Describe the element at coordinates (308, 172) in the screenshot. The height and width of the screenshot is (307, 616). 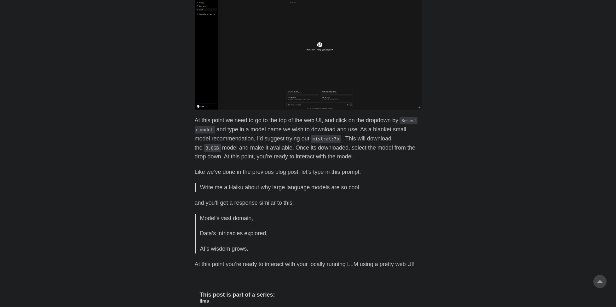
I see `p: Like we’ve done in the previous blog post, let’s type in this prompt:` at that location.